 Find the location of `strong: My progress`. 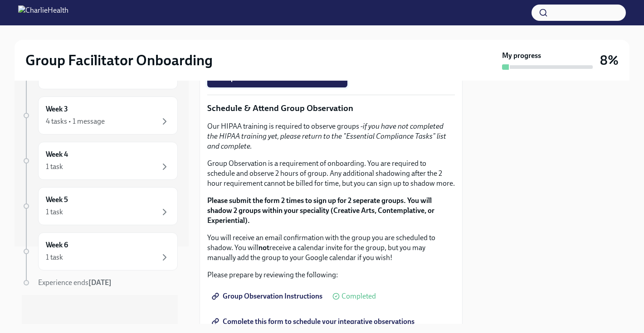

strong: My progress is located at coordinates (522, 56).